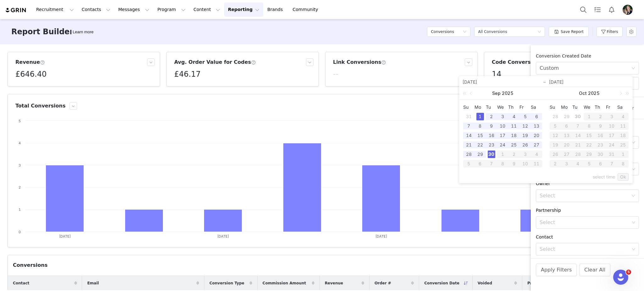 This screenshot has width=644, height=291. I want to click on a: Next month (PageDown), so click(621, 93).